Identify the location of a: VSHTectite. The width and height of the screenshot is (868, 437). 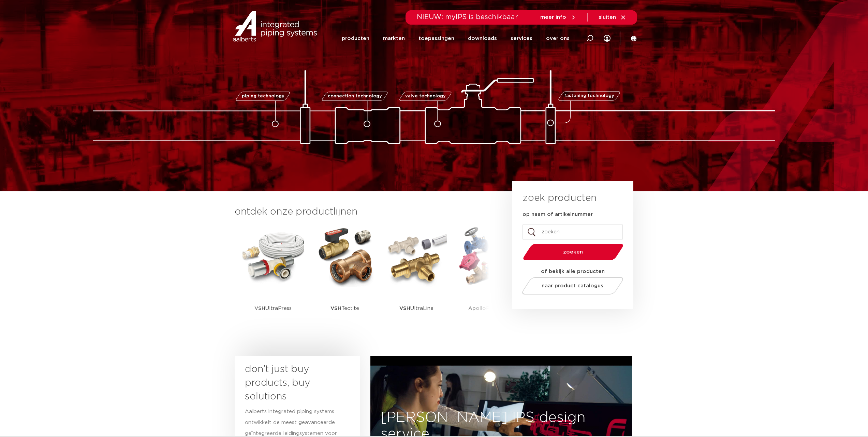
(345, 278).